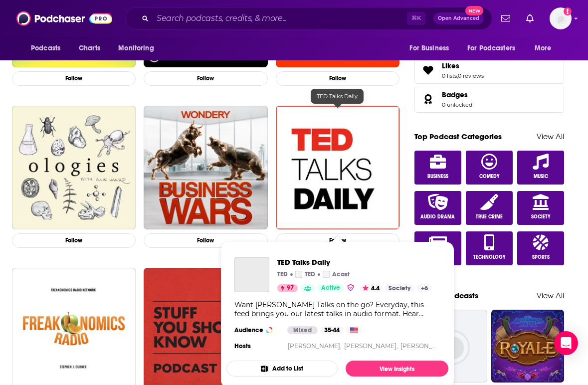  I want to click on span: Charts, so click(89, 49).